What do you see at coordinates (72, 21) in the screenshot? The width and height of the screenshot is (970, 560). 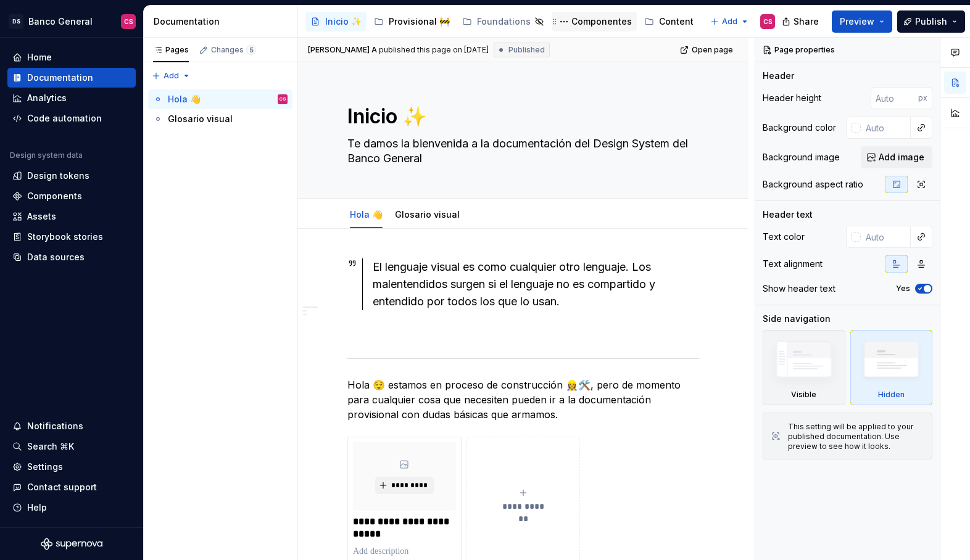 I see `button: DSBanco GeneralCS` at bounding box center [72, 21].